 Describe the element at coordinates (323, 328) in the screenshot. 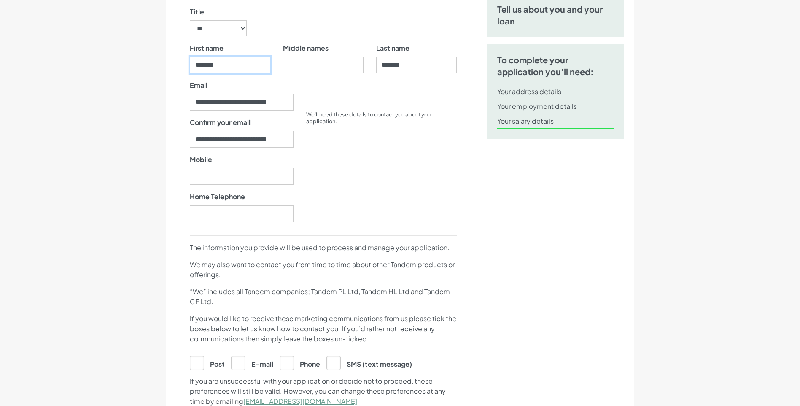

I see `p: If you would like to receive these marketing communications from us please tick the boxes below t...` at that location.